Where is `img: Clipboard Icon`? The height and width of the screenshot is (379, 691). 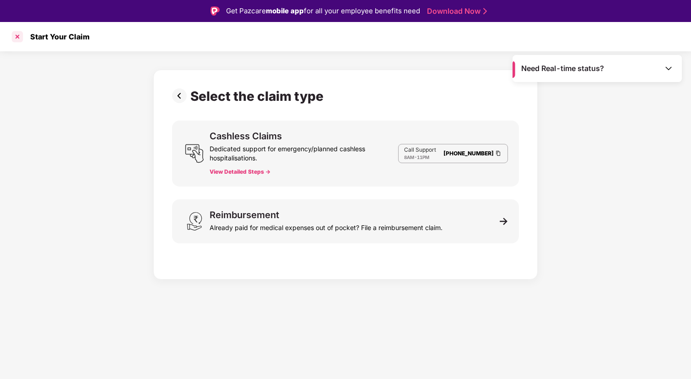
img: Clipboard Icon is located at coordinates (499, 153).